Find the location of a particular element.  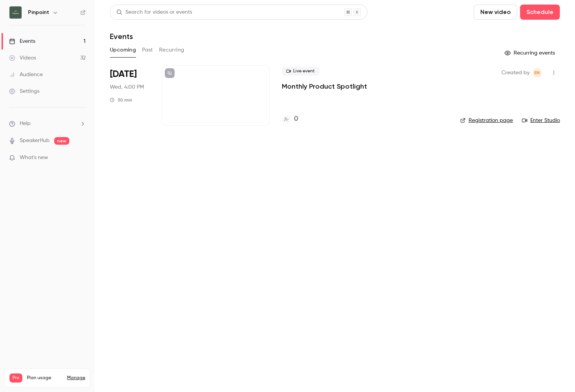

span: Live event is located at coordinates (301, 71).